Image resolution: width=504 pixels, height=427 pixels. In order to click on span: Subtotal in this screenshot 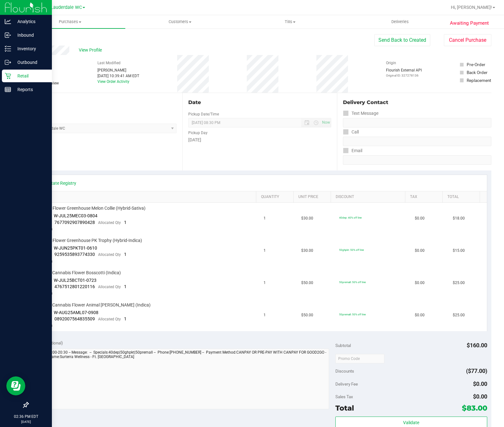, I will do `click(343, 345)`.